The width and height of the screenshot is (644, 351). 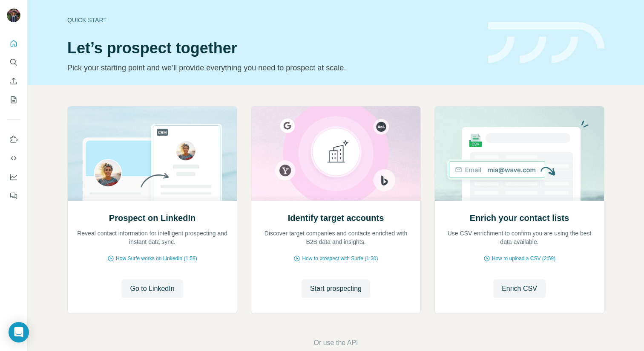 I want to click on img: banner, so click(x=546, y=42).